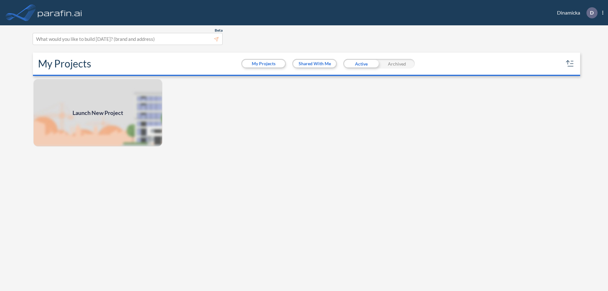  What do you see at coordinates (65, 64) in the screenshot?
I see `h2: My Projects` at bounding box center [65, 64].